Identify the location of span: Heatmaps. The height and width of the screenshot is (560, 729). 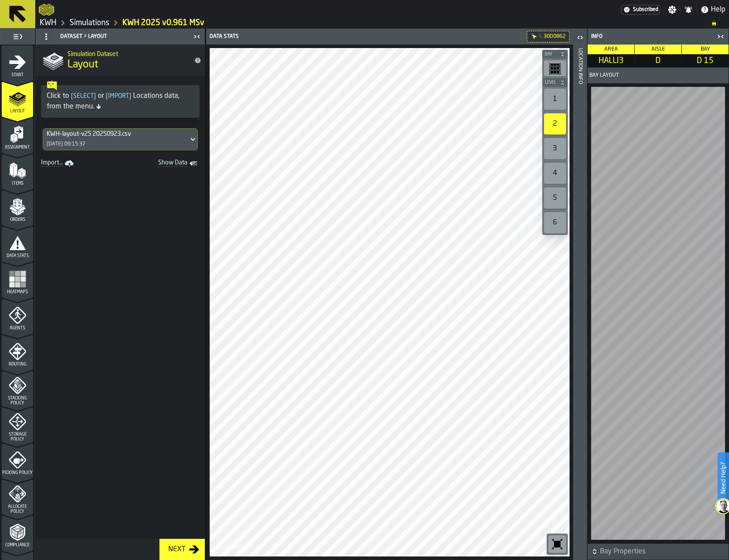
(17, 292).